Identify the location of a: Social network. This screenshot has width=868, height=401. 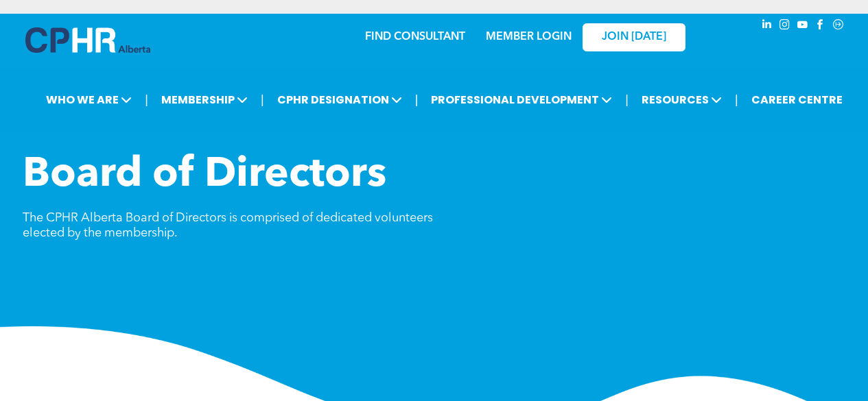
(838, 26).